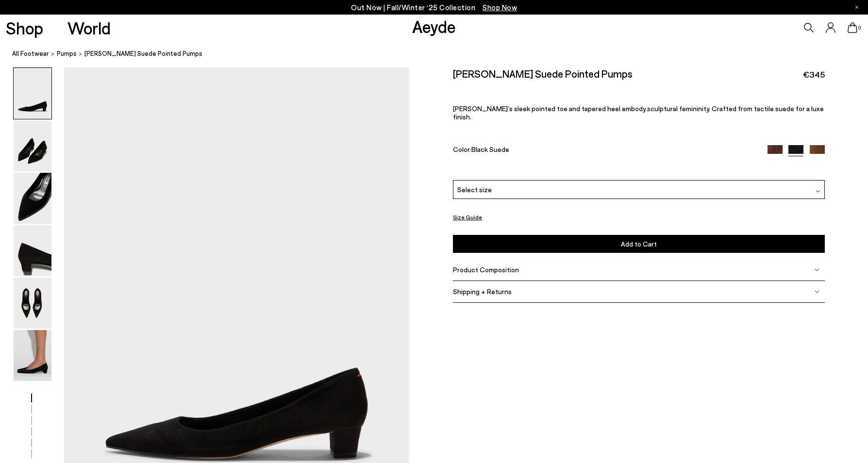  What do you see at coordinates (852, 28) in the screenshot?
I see `a: 0` at bounding box center [852, 28].